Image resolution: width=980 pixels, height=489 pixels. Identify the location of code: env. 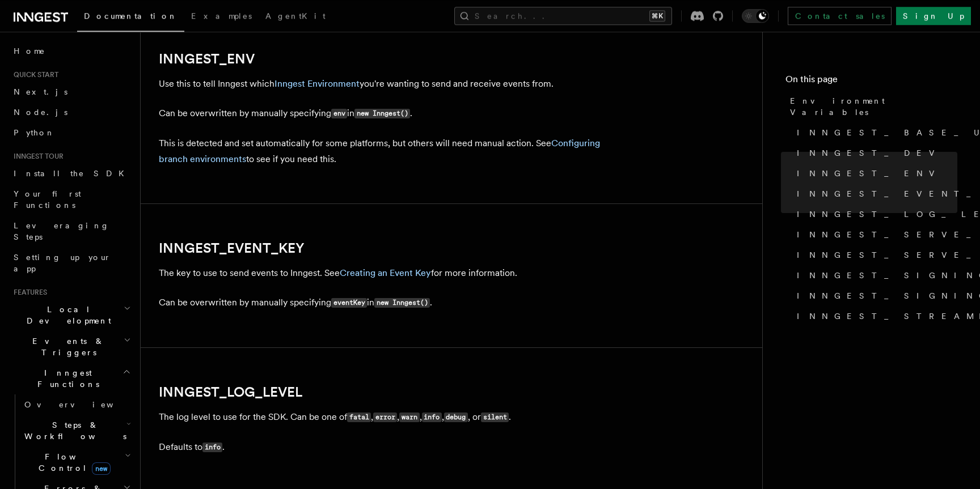
(339, 113).